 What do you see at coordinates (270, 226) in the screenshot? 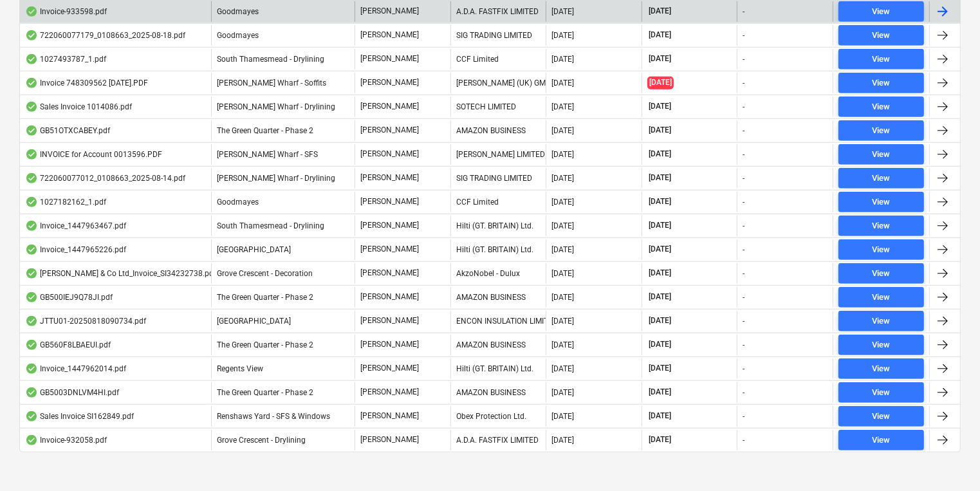
I see `span: South Thamesmead - Drylining` at bounding box center [270, 226].